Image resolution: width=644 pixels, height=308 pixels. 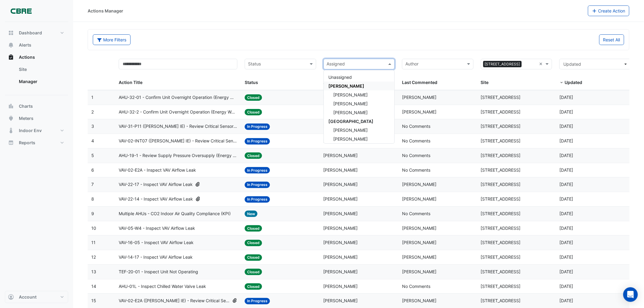 I want to click on span: Site, so click(x=485, y=82).